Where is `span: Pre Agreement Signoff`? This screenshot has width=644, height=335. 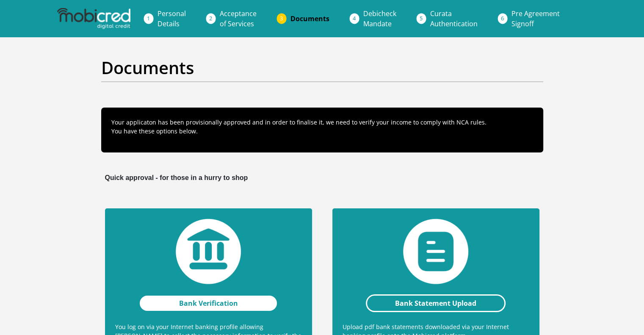 span: Pre Agreement Signoff is located at coordinates (535, 19).